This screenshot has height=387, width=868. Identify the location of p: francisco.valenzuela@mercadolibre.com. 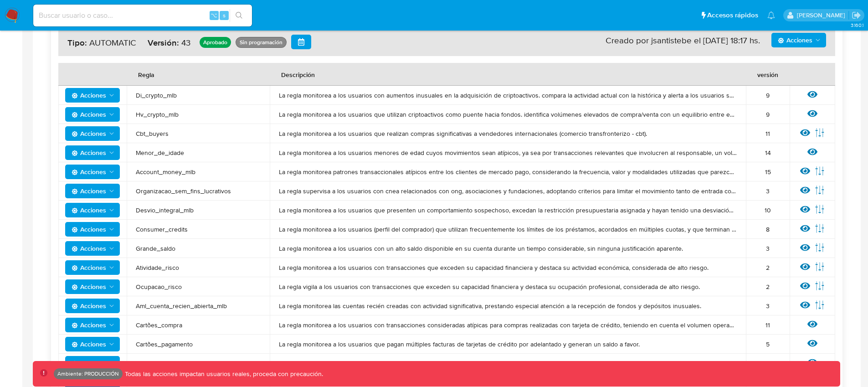
(823, 15).